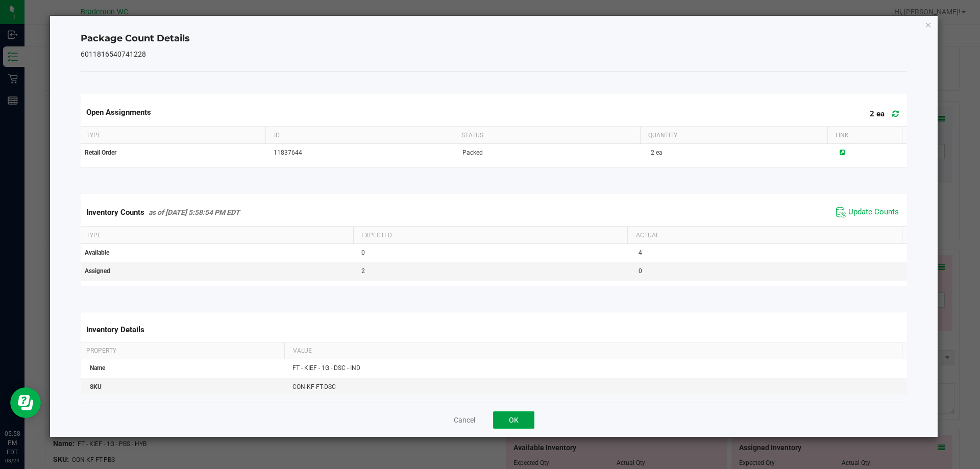  What do you see at coordinates (472, 152) in the screenshot?
I see `span: Packed` at bounding box center [472, 152].